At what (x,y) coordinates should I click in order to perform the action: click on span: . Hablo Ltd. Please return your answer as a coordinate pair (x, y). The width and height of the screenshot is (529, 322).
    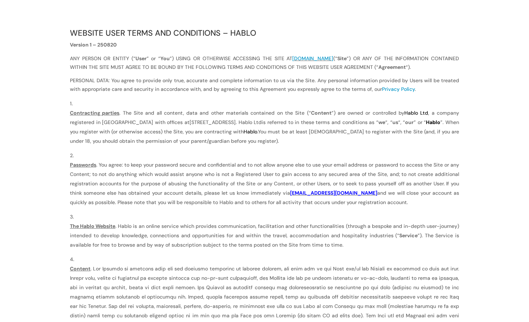
    Looking at the image, I should click on (248, 122).